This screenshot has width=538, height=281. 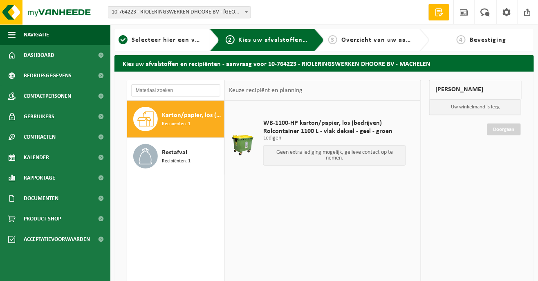 What do you see at coordinates (266, 90) in the screenshot?
I see `div: Keuze recipiënt en planning` at bounding box center [266, 90].